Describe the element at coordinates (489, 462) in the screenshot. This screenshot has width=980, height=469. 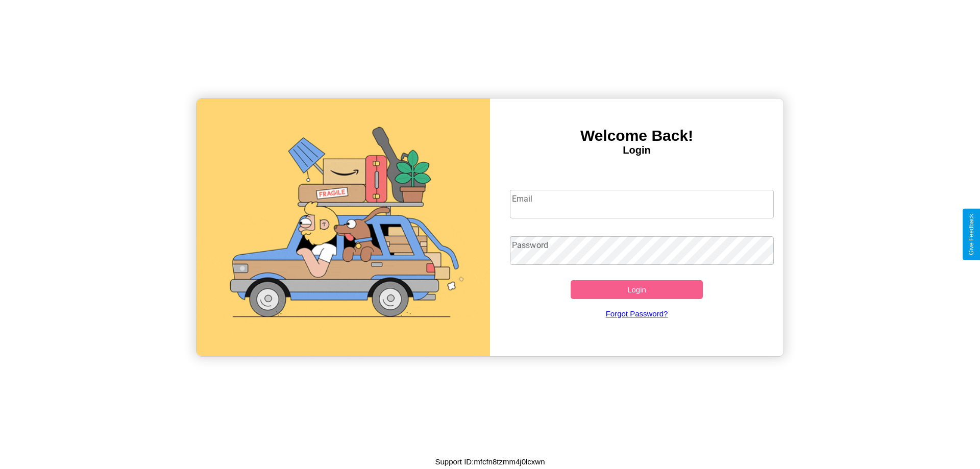
I see `p: Support ID: mfcfn8tzmm4j0lcxwn` at that location.